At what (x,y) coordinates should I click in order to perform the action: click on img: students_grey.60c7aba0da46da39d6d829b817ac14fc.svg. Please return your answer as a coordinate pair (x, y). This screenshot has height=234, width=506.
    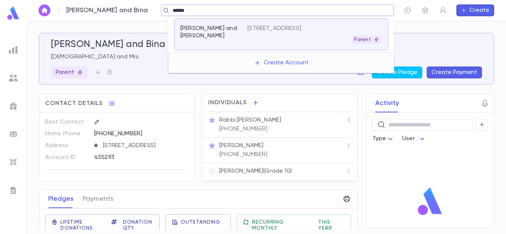
    Looking at the image, I should click on (13, 78).